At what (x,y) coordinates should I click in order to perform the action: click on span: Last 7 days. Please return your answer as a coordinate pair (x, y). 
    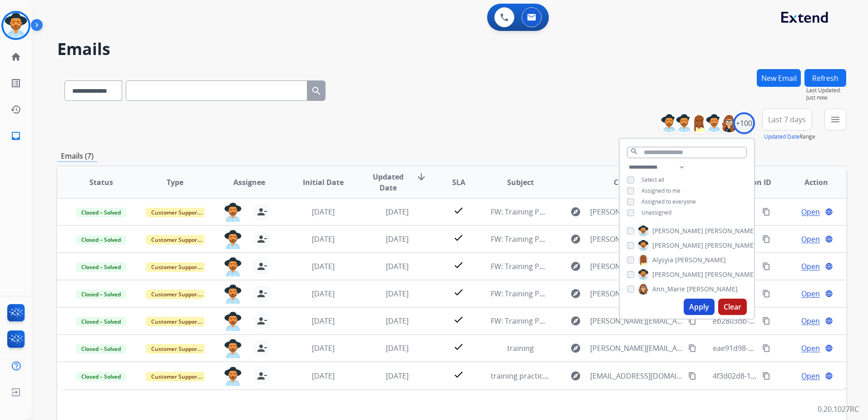
    Looking at the image, I should click on (787, 120).